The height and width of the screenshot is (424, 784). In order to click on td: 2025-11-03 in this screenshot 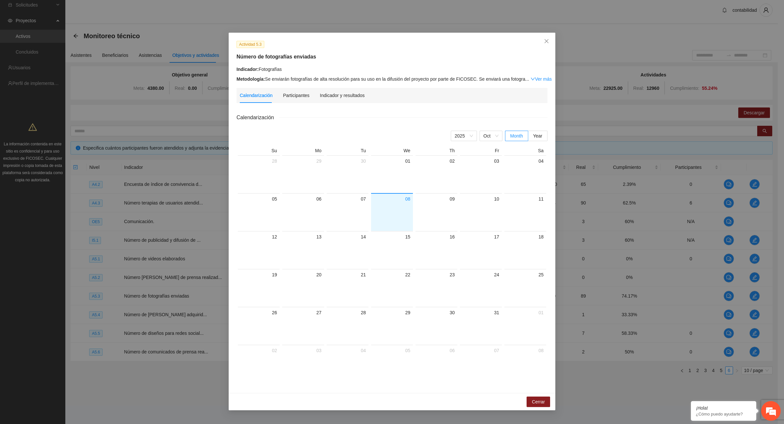, I will do `click(303, 364)`.